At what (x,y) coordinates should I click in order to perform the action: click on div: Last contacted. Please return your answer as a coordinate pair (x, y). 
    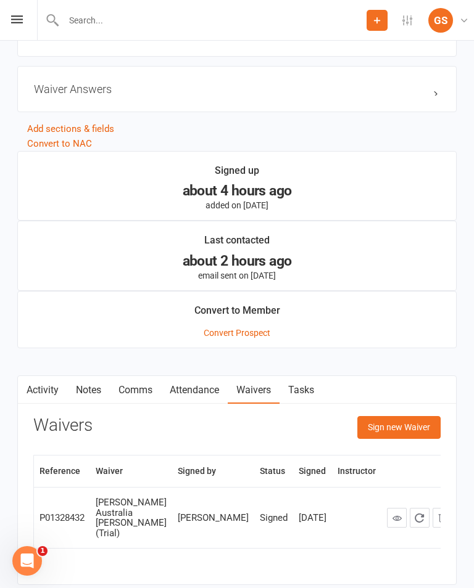
    Looking at the image, I should click on (237, 244).